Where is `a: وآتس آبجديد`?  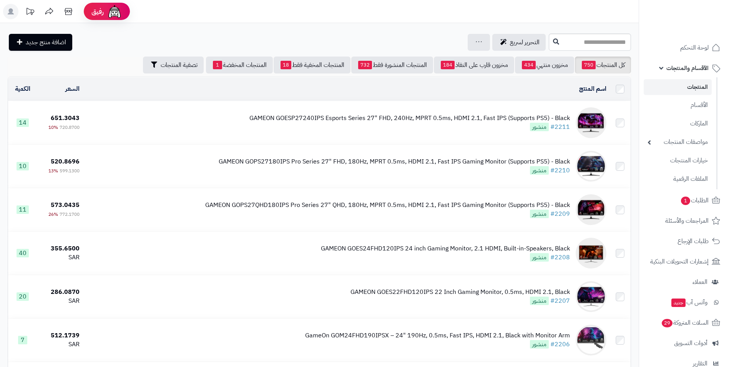
a: وآتس آبجديد is located at coordinates (684, 302).